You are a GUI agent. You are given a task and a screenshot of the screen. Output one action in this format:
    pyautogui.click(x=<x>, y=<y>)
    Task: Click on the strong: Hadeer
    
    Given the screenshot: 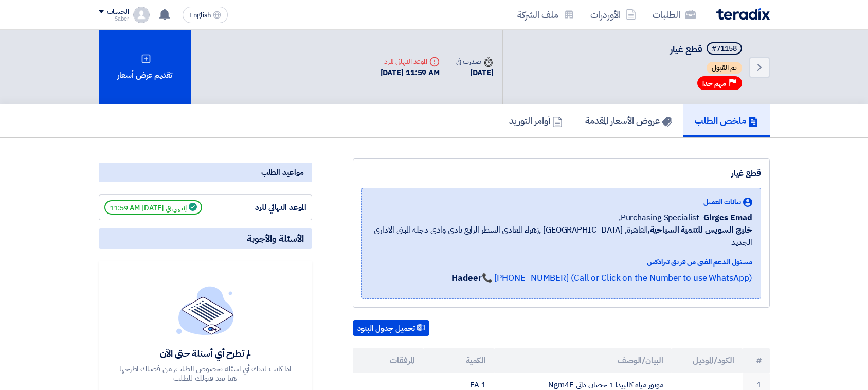 What is the action you would take?
    pyautogui.click(x=466, y=278)
    